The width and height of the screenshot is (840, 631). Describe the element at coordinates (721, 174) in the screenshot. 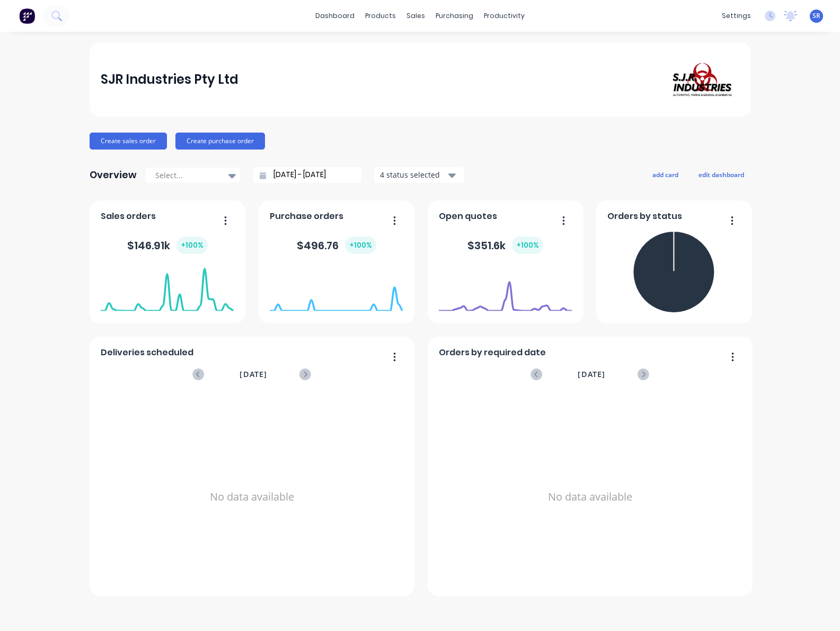

I see `button: edit dashboard` at that location.